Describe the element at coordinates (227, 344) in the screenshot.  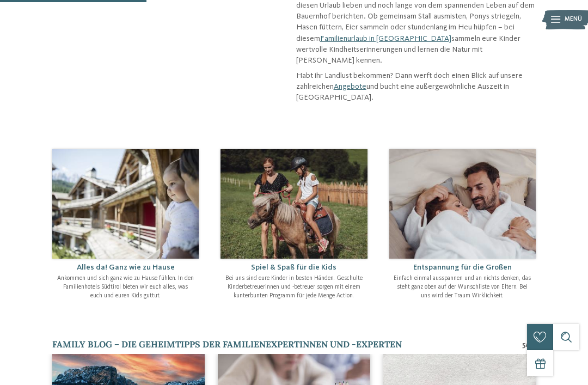
I see `span: Family Blog – die Geheimtipps der Familienexpertinnen und -experten` at that location.